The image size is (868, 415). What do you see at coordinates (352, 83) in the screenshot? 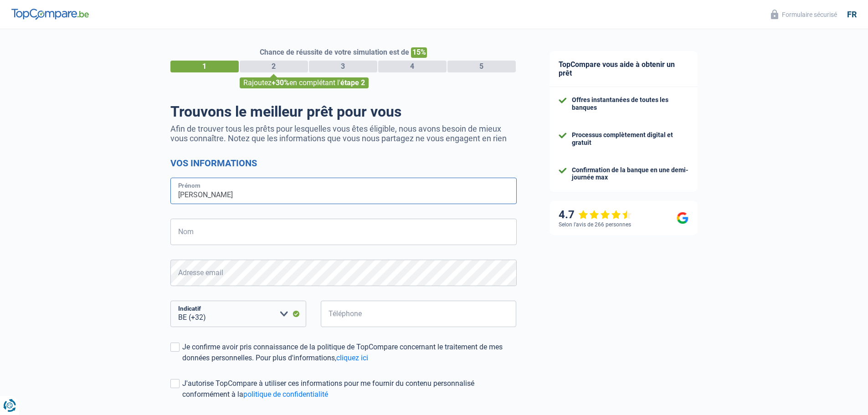
I see `span: étape 2` at bounding box center [352, 83].